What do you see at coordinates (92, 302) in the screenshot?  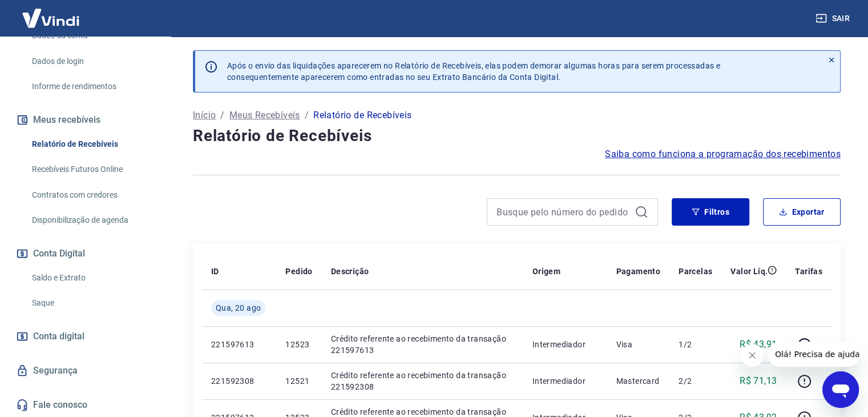 I see `a: Saque` at bounding box center [92, 302].